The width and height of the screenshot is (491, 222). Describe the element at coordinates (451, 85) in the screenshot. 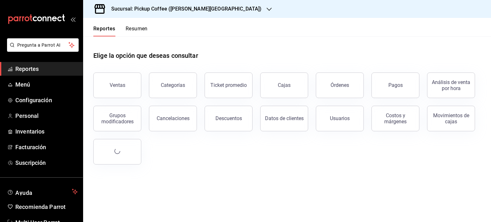

I see `div: Análisis de venta por hora` at that location.